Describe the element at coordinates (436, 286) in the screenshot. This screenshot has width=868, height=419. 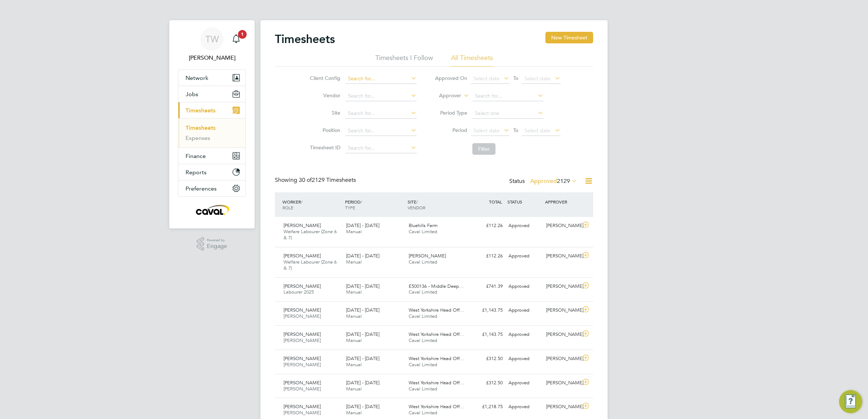
I see `span: E500136 - Middle Deep…` at that location.